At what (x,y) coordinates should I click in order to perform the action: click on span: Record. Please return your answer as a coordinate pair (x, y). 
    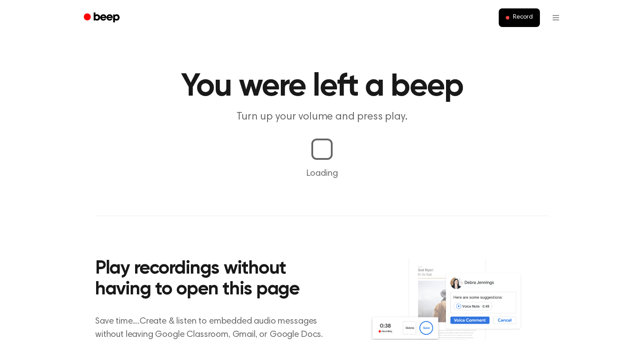
    Looking at the image, I should click on (523, 18).